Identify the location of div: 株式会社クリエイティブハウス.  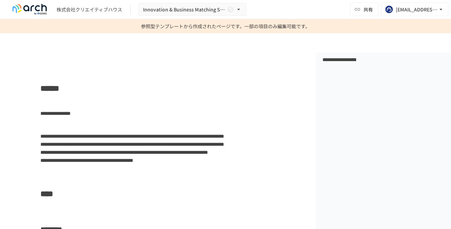
(89, 9).